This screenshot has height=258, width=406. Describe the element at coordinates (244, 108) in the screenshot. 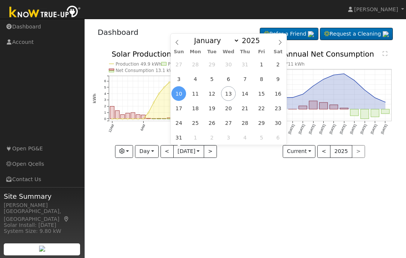

I see `span: August 21, 2025` at that location.